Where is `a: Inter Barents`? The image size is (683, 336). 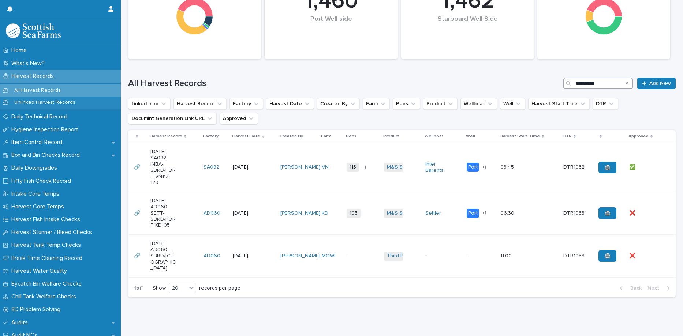
a: Inter Barents is located at coordinates (438, 168).